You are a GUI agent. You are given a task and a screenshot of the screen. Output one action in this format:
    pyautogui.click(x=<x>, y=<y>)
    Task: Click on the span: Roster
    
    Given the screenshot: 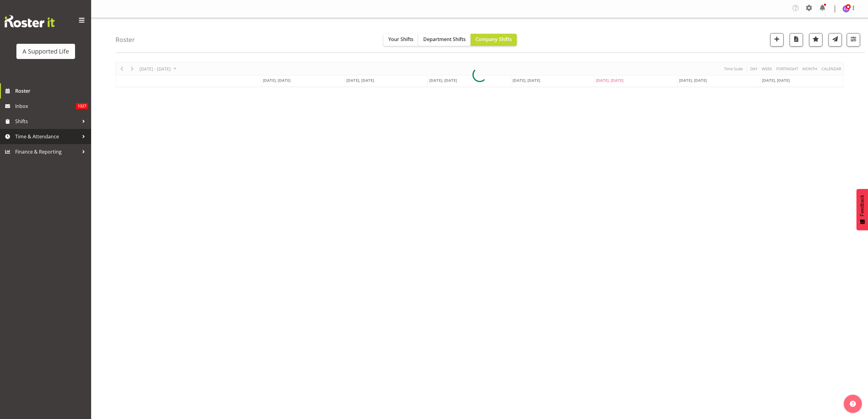 What is the action you would take?
    pyautogui.click(x=52, y=91)
    